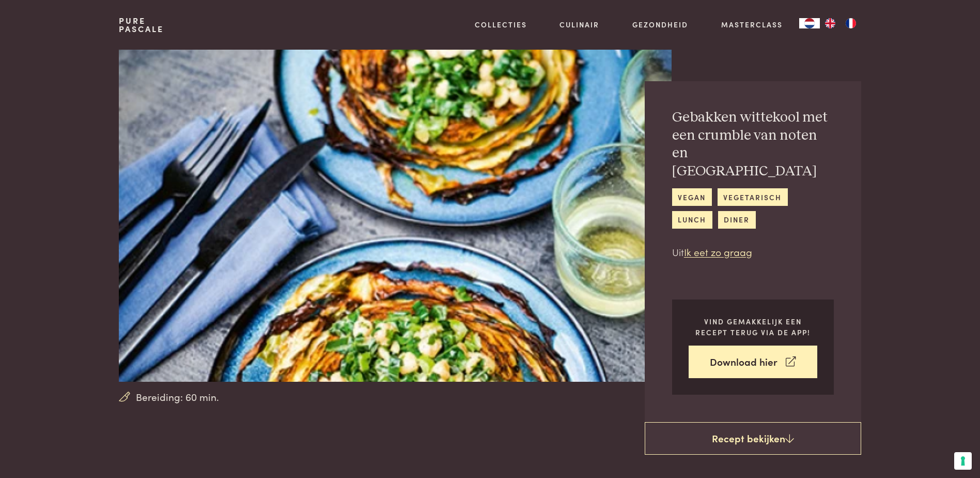 This screenshot has height=478, width=980. Describe the element at coordinates (141, 25) in the screenshot. I see `a: PurePascale` at that location.